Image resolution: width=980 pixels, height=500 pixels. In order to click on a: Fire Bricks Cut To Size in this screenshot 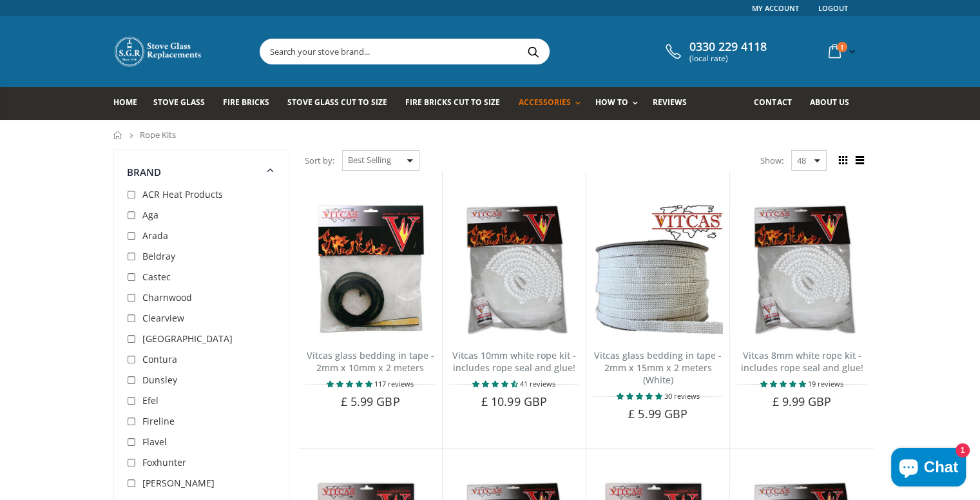, I will do `click(457, 103)`.